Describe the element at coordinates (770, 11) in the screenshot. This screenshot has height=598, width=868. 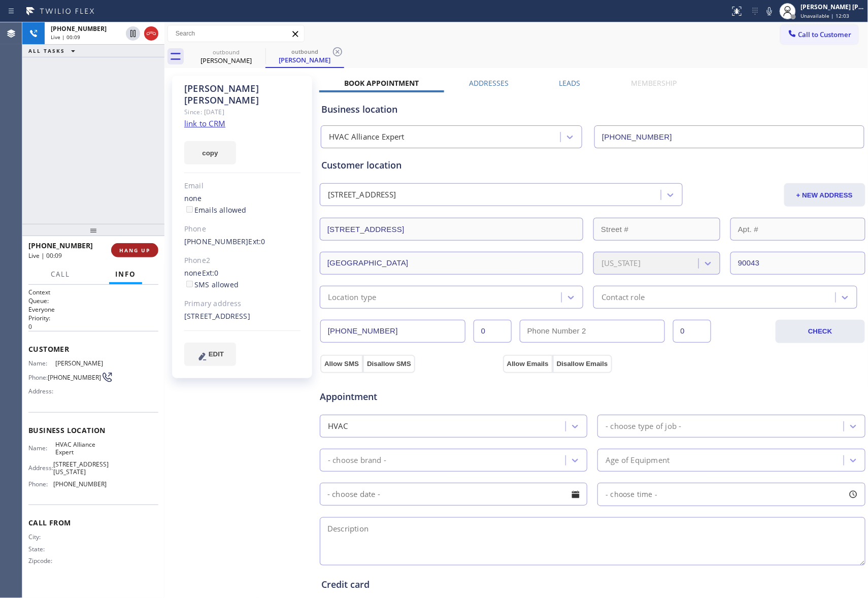
I see `button: Mute` at that location.